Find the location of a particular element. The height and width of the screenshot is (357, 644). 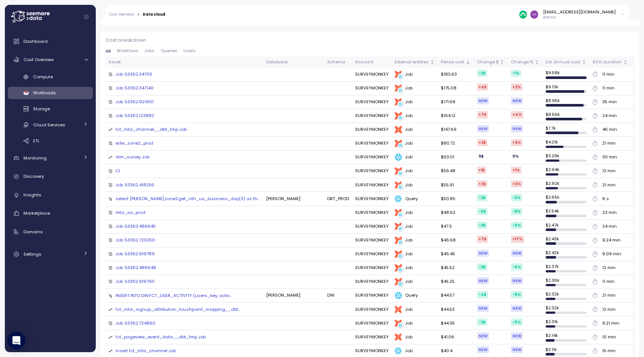

a: edw_zone2_prod is located at coordinates (134, 143).